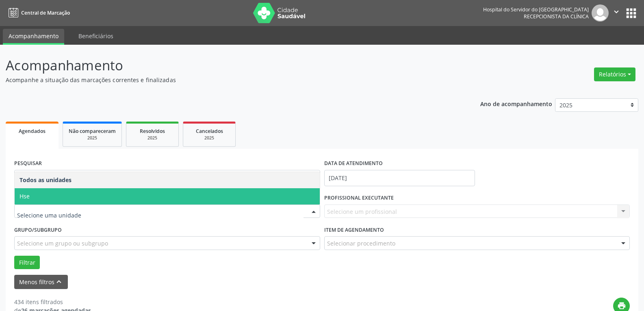  I want to click on i: keyboard_arrow_up, so click(59, 282).